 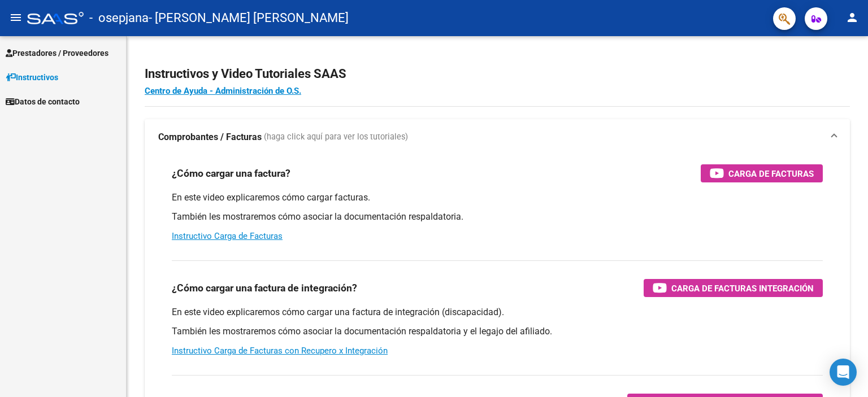 I want to click on strong: Comprobantes / Facturas, so click(x=210, y=137).